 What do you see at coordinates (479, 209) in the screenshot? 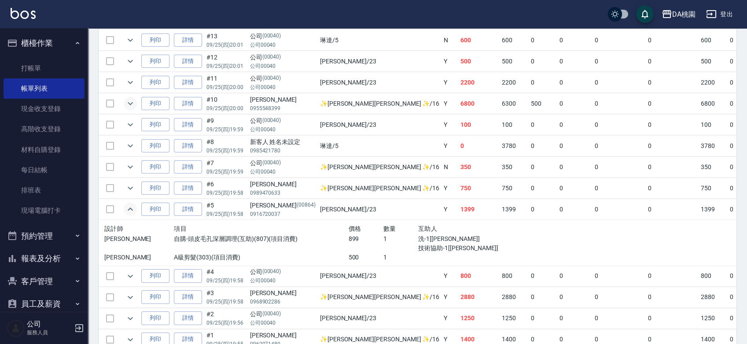
I see `td: 1399` at bounding box center [479, 209].